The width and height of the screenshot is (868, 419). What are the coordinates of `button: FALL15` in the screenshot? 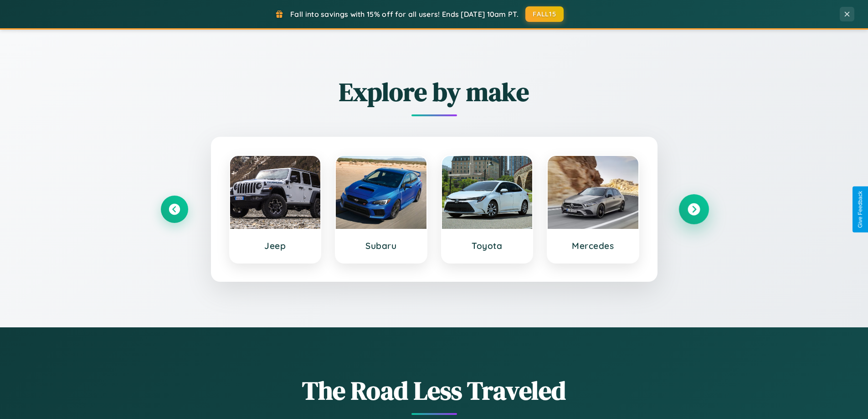 It's located at (545, 14).